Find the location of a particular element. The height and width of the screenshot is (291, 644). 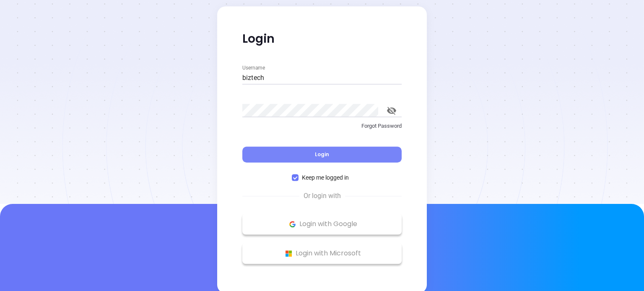

span: Login is located at coordinates (322, 154).